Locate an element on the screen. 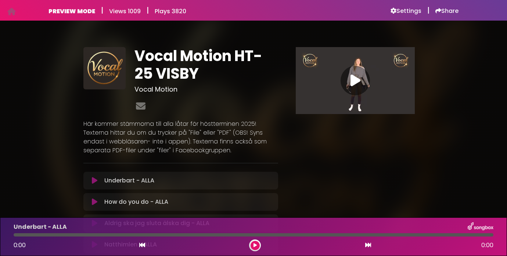 The width and height of the screenshot is (507, 256). h6: PREVIEW MODE is located at coordinates (72, 11).